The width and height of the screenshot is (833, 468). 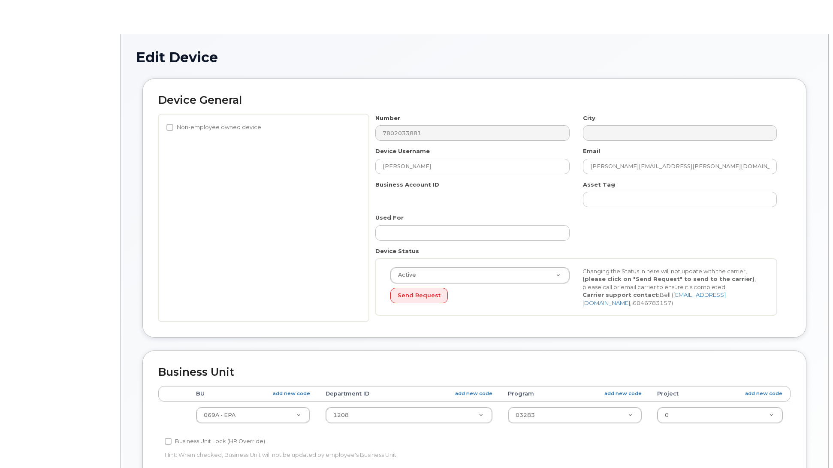 I want to click on label: City, so click(x=589, y=118).